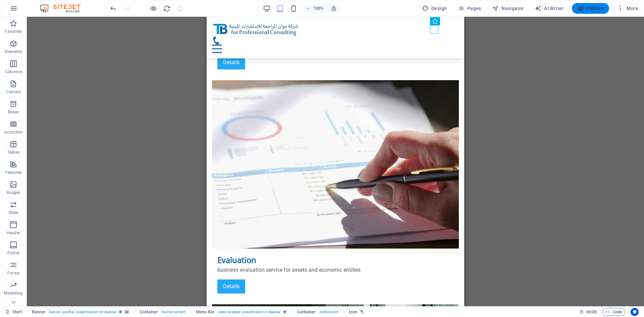 This screenshot has height=317, width=644. Describe the element at coordinates (13, 92) in the screenshot. I see `p: Content` at that location.